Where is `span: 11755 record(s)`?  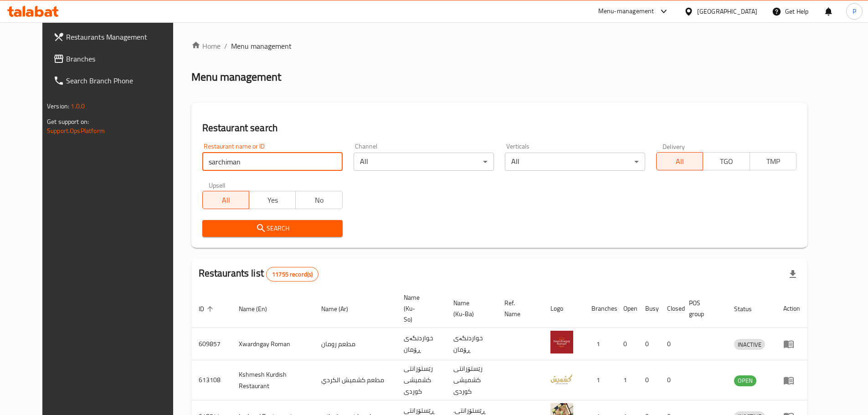
span: 11755 record(s) is located at coordinates (292, 274).